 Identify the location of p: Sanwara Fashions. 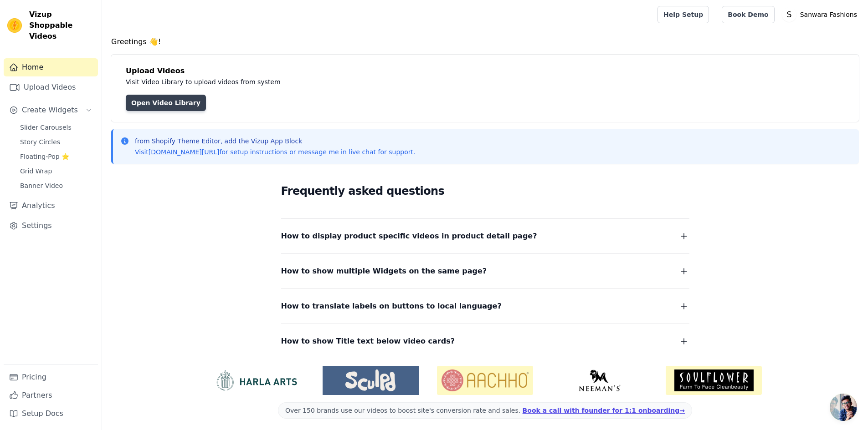
(828, 14).